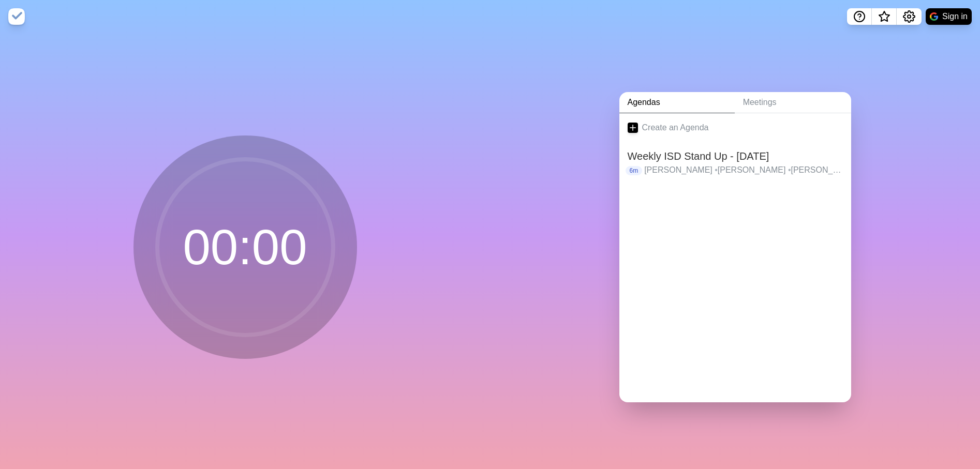  What do you see at coordinates (884, 17) in the screenshot?
I see `button: What’s new` at bounding box center [884, 17].